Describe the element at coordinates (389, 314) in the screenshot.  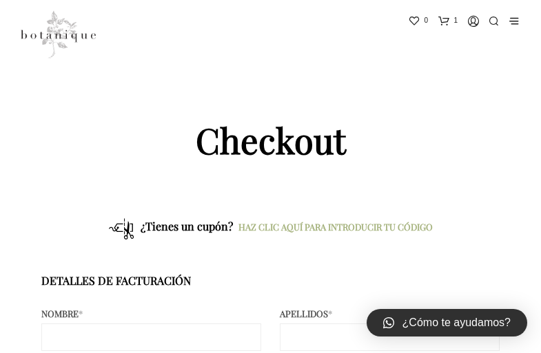
I see `label: Apellidos` at that location.